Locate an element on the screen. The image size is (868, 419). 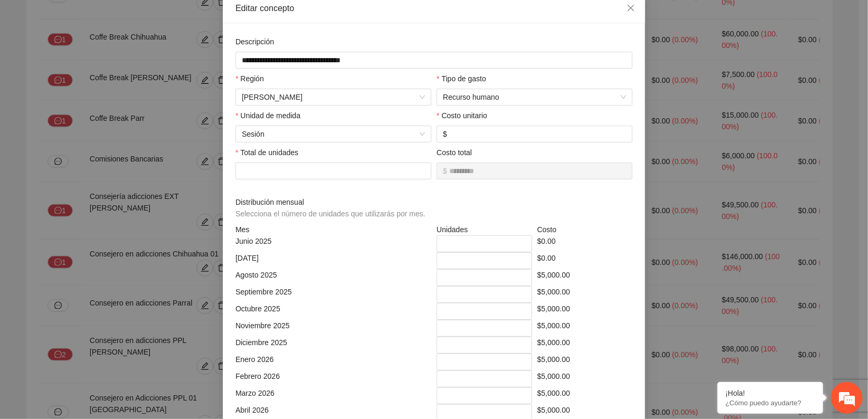
div: Octubre 2025 is located at coordinates (333, 311).